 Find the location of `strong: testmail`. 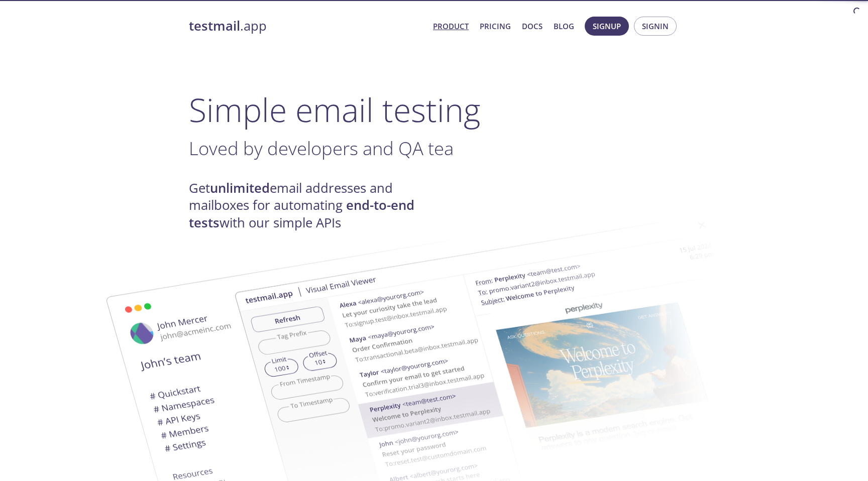

strong: testmail is located at coordinates (215, 26).